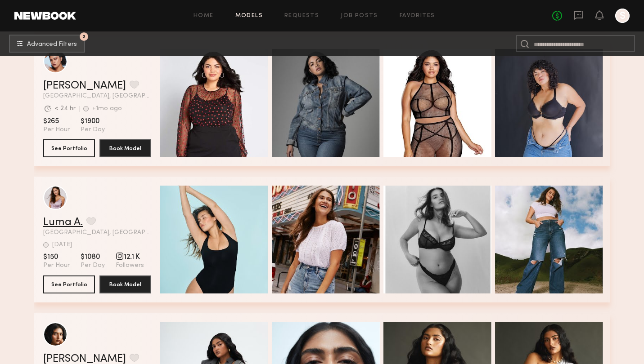 This screenshot has height=364, width=644. What do you see at coordinates (359, 15) in the screenshot?
I see `a: Job Posts` at bounding box center [359, 15].